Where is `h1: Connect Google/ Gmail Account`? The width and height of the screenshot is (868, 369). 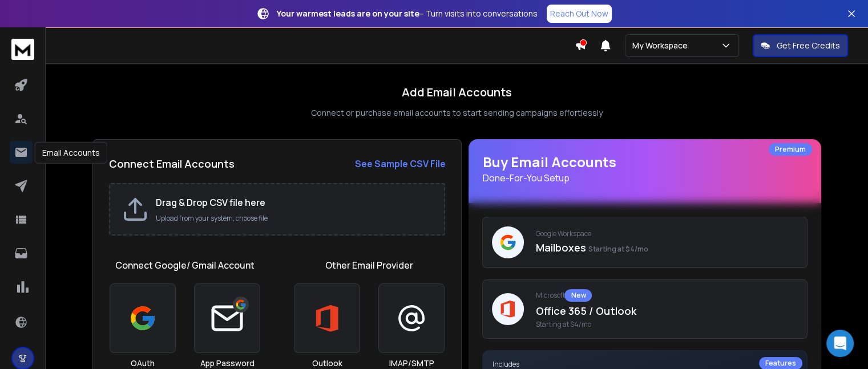 h1: Connect Google/ Gmail Account is located at coordinates (185, 265).